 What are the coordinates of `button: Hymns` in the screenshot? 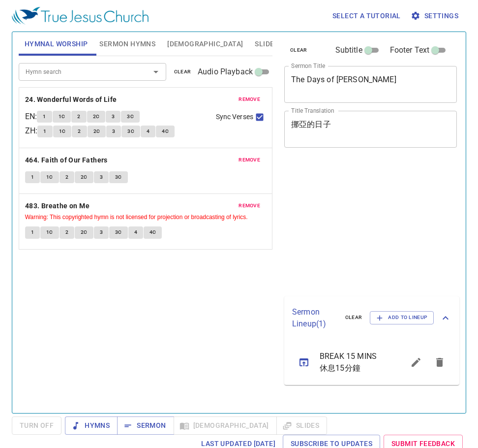 It's located at (91, 425).